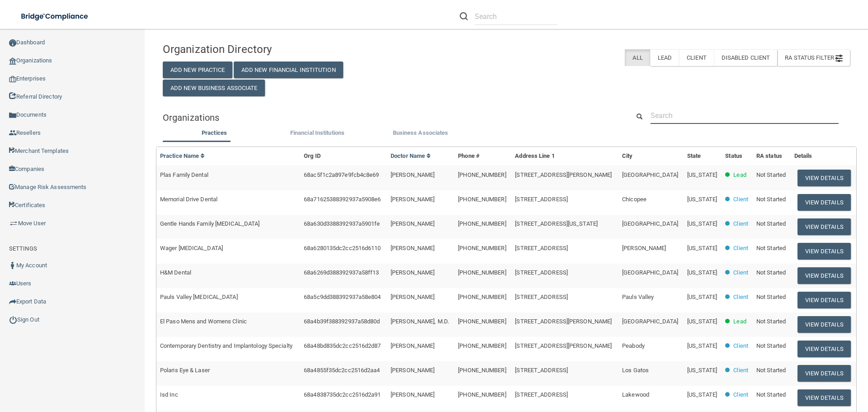 Image resolution: width=868 pixels, height=412 pixels. I want to click on th: State, so click(703, 156).